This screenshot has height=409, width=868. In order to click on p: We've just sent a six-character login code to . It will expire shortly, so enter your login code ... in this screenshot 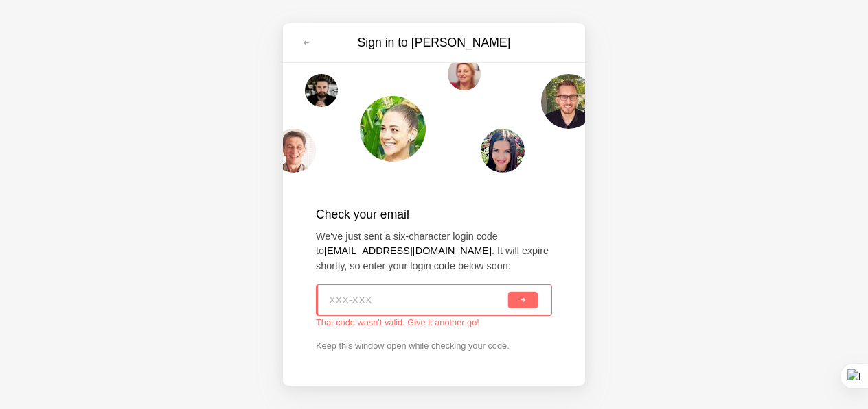, I will do `click(434, 252)`.